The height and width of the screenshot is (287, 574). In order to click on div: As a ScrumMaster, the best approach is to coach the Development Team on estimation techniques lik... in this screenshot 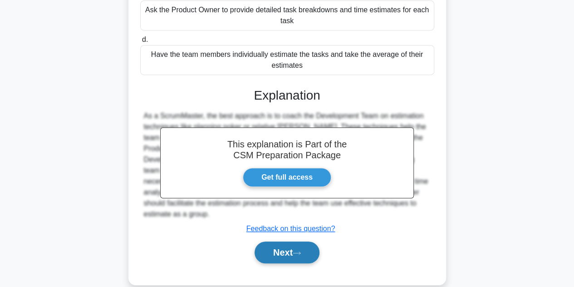, I will do `click(287, 165)`.